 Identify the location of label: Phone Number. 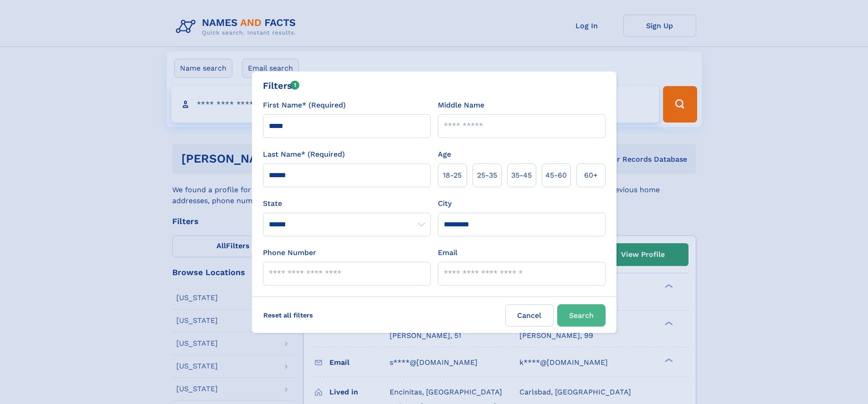
(290, 253).